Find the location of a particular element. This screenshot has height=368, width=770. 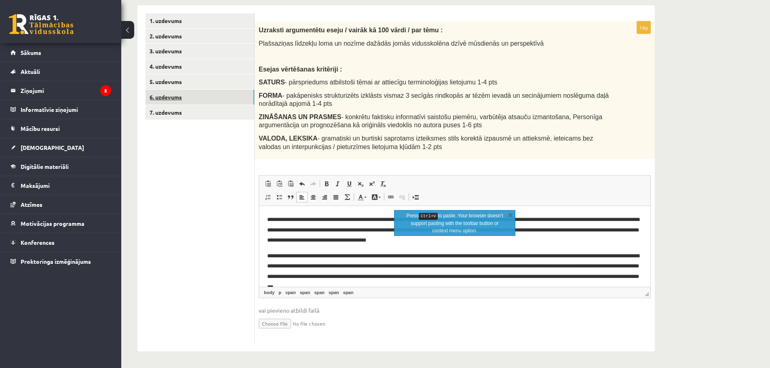

span: - pakāpenisks strukturizēts izklāsts vismaz 3 secīgās rindkopās ar tēzēm ievadā un secinājumiem n... is located at coordinates (434, 100).